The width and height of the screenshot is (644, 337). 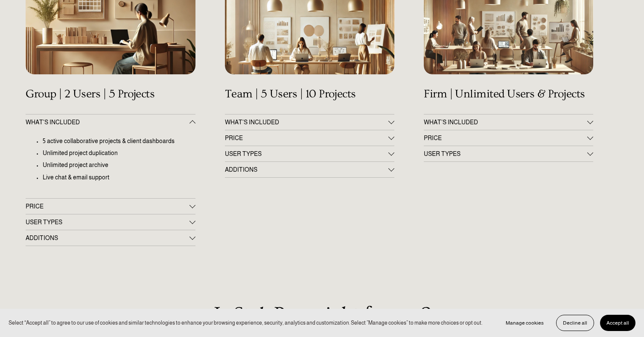 I want to click on button: Decline all, so click(x=575, y=323).